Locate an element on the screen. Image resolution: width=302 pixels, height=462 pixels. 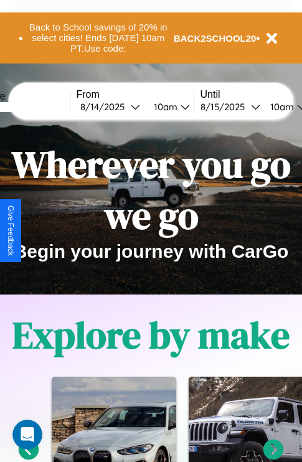
div: 8 / 14 / 2025 is located at coordinates (105, 107).